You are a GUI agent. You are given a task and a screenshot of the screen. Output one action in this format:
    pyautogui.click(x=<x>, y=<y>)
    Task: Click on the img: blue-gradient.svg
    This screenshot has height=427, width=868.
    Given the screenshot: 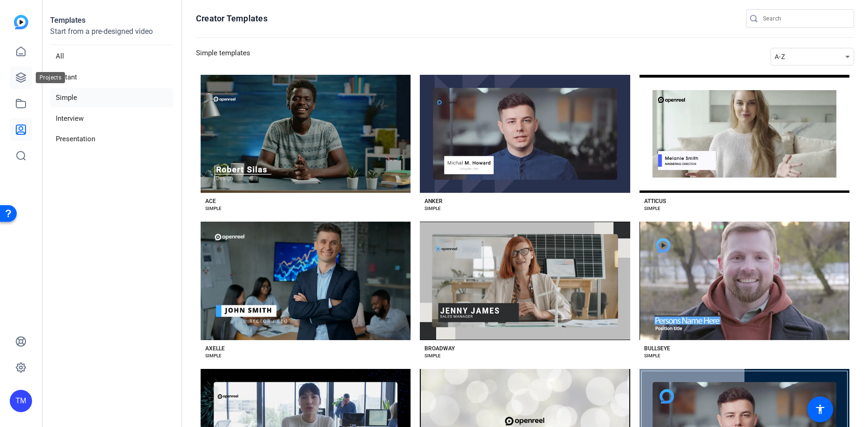 What is the action you would take?
    pyautogui.click(x=21, y=22)
    